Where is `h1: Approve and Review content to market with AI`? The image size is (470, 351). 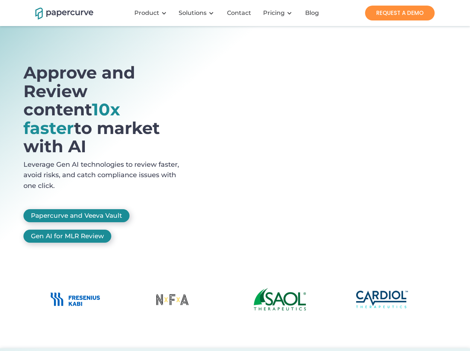
h1: Approve and Review content to market with AI is located at coordinates (106, 109).